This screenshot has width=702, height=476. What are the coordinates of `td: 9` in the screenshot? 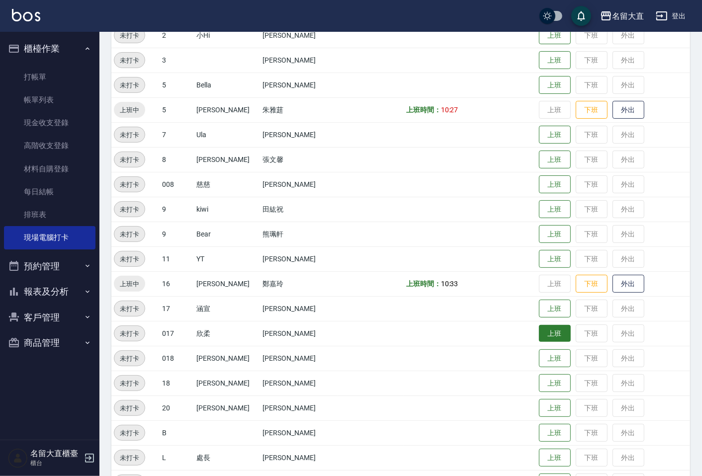 It's located at (176, 209).